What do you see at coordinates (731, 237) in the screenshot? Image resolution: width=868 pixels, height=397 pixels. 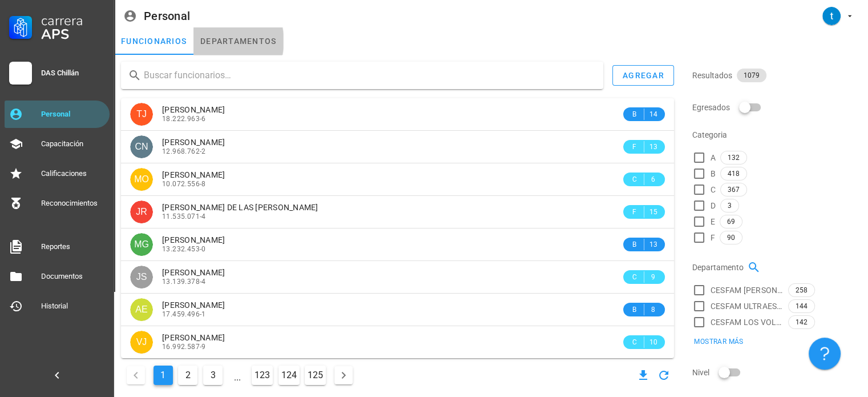 I see `span: 90` at bounding box center [731, 237].